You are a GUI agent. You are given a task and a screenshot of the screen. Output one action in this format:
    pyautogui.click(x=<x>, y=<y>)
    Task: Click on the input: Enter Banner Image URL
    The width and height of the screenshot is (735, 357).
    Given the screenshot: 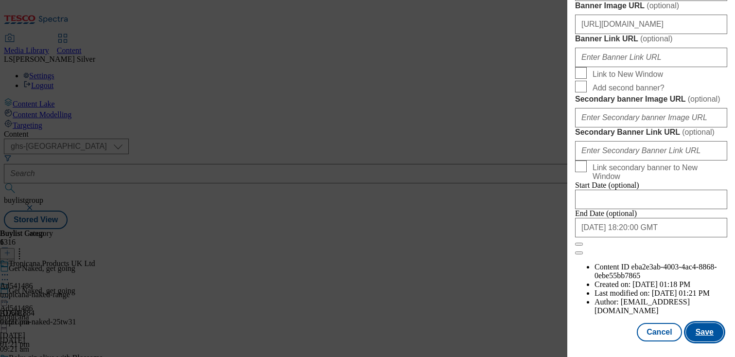 What is the action you would take?
    pyautogui.click(x=651, y=24)
    